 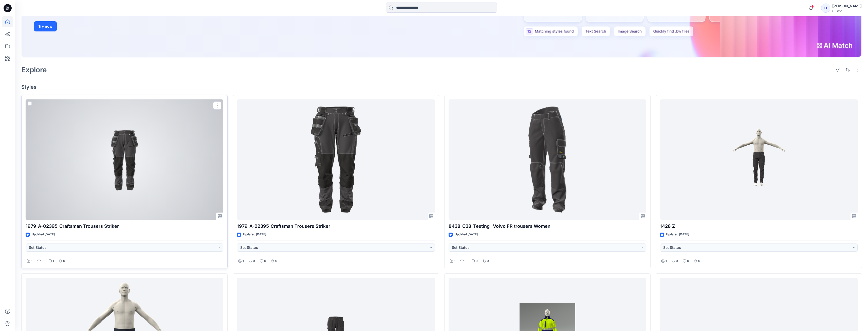 What do you see at coordinates (548, 159) in the screenshot?
I see `a: 8438_C38_Testing_ Volvo FR trousers Women` at bounding box center [548, 159].